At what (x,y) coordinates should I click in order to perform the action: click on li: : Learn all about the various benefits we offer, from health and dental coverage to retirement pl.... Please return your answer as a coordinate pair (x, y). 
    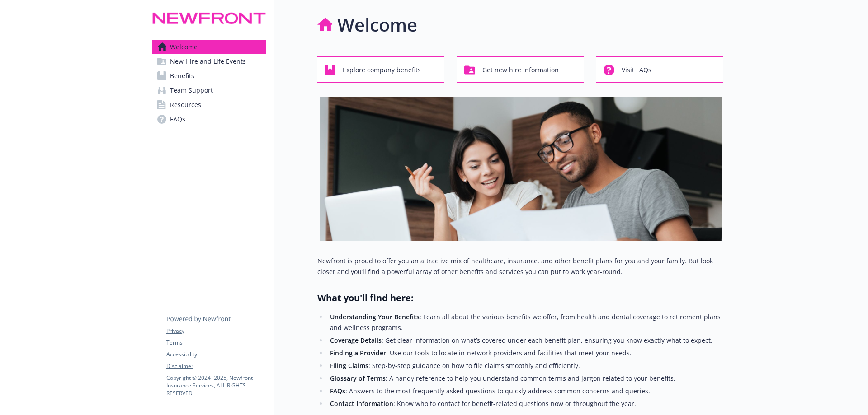
    Looking at the image, I should click on (525, 322).